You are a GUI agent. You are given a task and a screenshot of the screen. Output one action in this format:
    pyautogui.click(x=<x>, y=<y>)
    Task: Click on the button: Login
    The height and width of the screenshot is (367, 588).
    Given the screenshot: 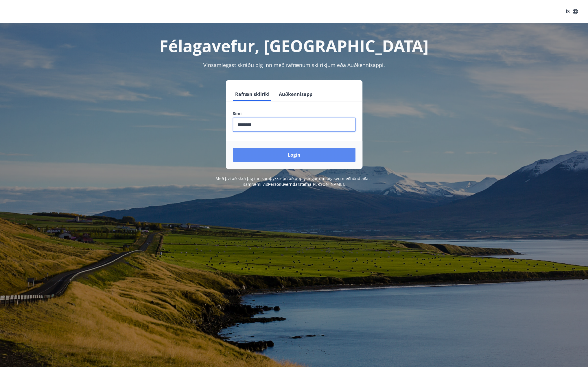 What is the action you would take?
    pyautogui.click(x=294, y=155)
    